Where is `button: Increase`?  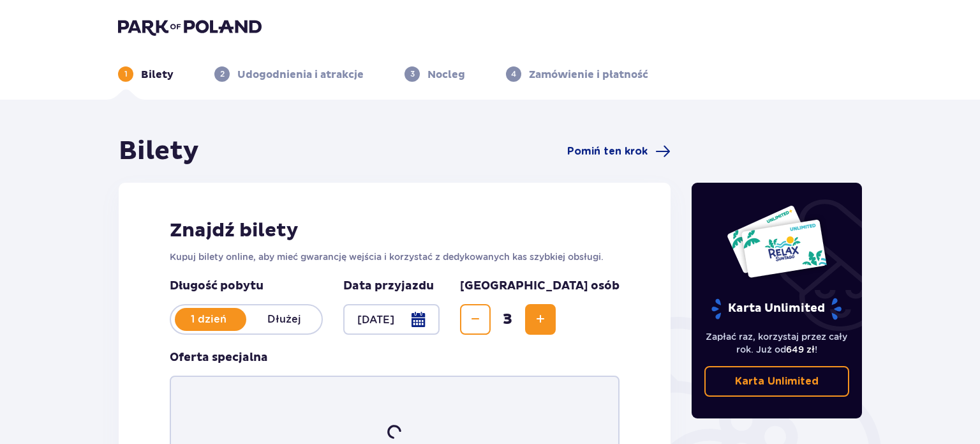
button: Increase is located at coordinates (540, 320).